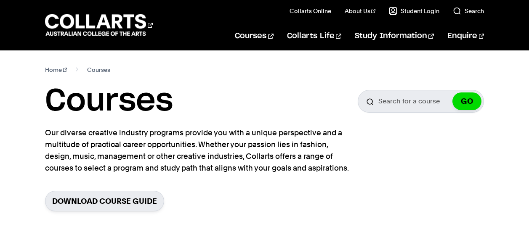 The image size is (529, 237). Describe the element at coordinates (394, 36) in the screenshot. I see `a: Study Information` at that location.